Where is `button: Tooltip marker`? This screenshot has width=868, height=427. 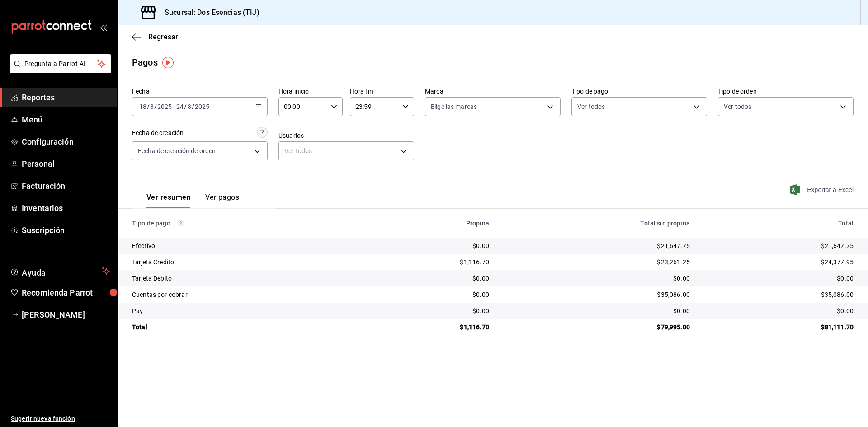
button: Tooltip marker is located at coordinates (168, 62).